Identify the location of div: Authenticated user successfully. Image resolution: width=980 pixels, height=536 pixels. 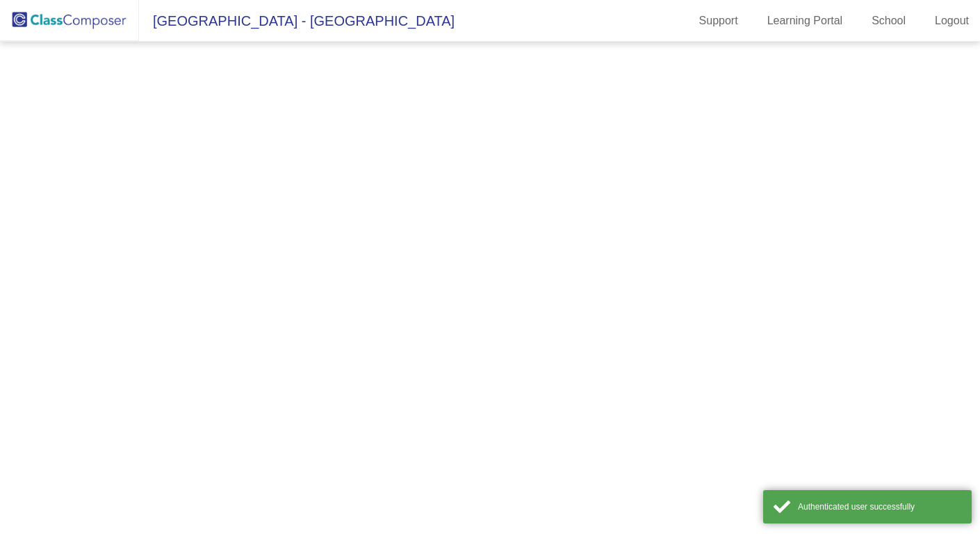
(879, 506).